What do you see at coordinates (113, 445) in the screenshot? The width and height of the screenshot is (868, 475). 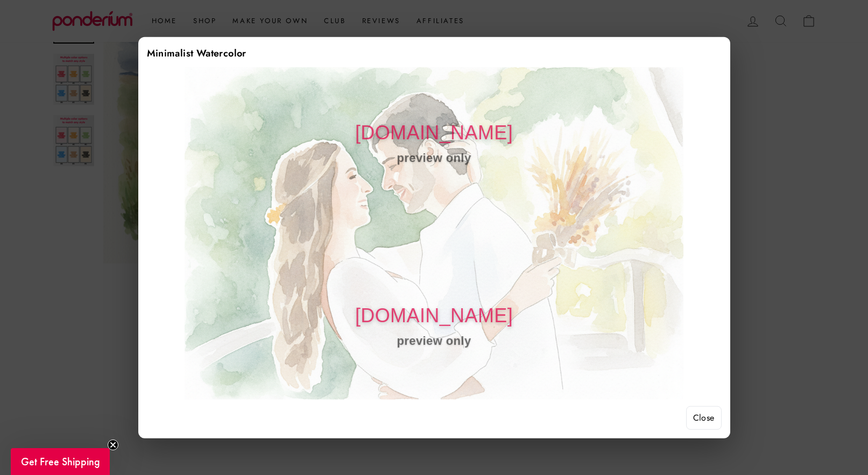 I see `button: Close teaser` at bounding box center [113, 445].